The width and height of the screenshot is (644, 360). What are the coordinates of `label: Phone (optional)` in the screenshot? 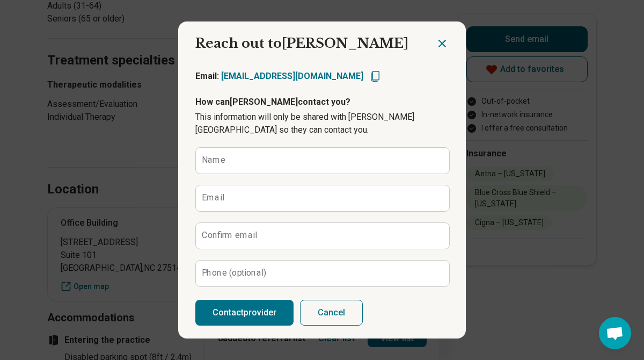 It's located at (234, 273).